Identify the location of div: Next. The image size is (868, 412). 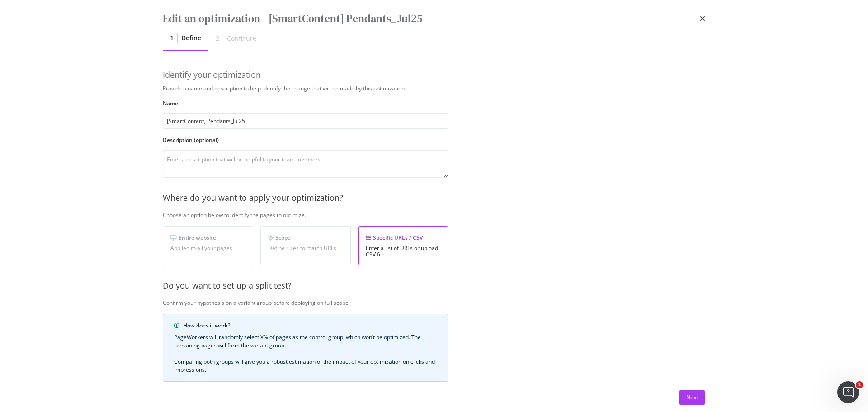
(692, 397).